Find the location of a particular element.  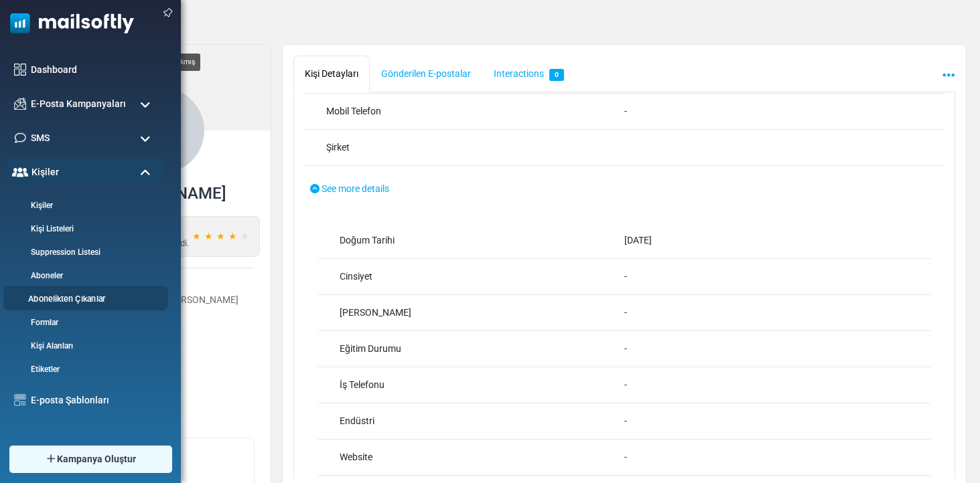

span: See more details is located at coordinates (355, 189).